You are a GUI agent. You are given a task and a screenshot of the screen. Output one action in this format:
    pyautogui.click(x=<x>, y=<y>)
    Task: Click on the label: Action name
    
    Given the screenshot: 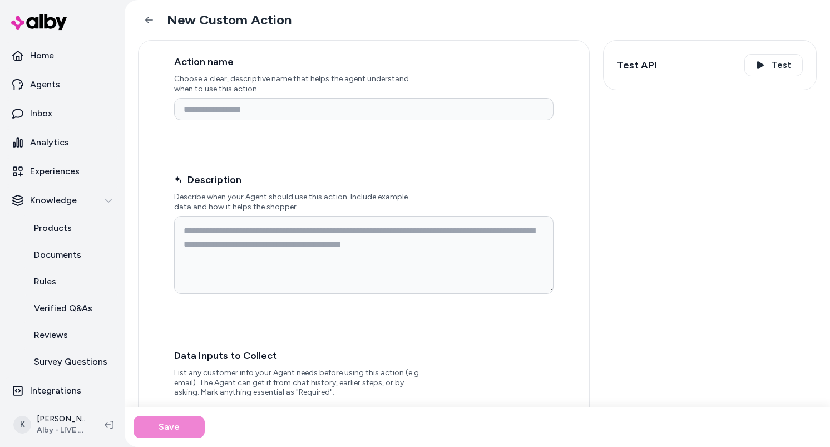 What is the action you would take?
    pyautogui.click(x=204, y=62)
    